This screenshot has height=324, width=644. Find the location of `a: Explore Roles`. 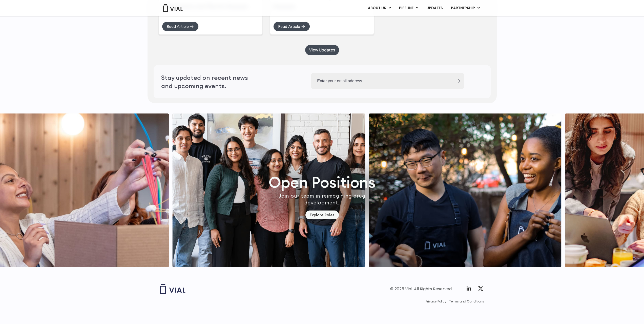

a: Explore Roles is located at coordinates (322, 215).